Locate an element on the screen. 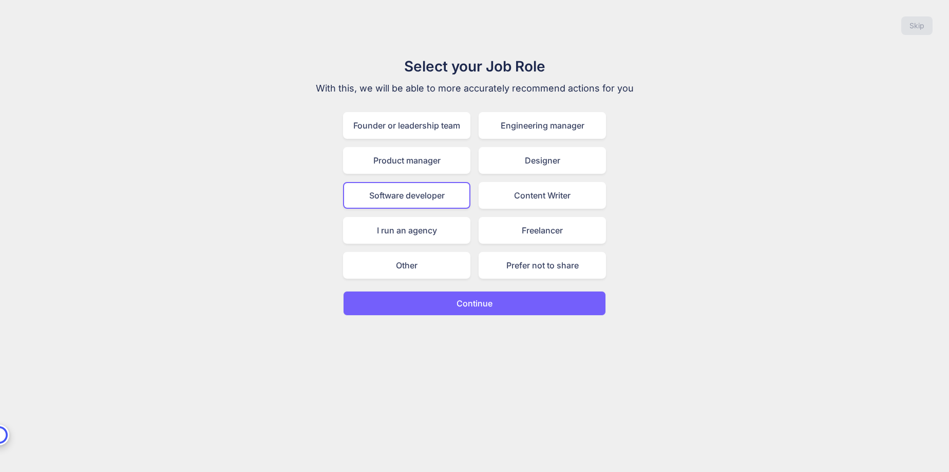 Image resolution: width=949 pixels, height=472 pixels. div: Designer is located at coordinates (542, 160).